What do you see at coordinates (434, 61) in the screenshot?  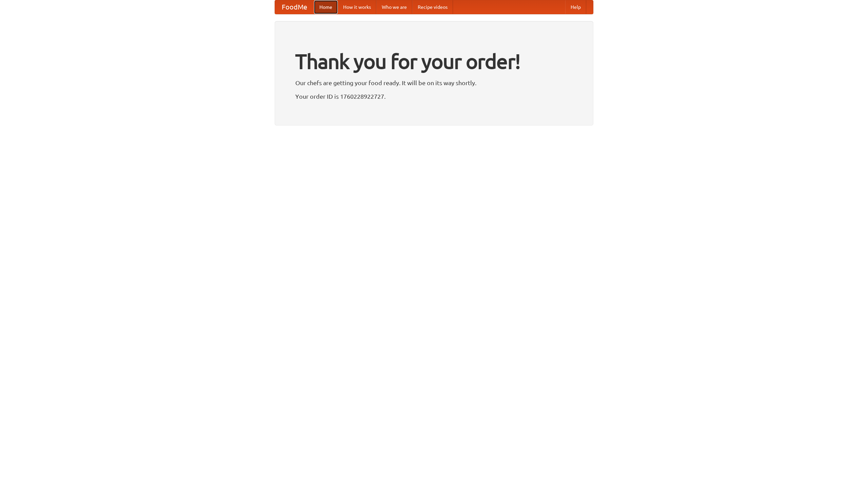 I see `h1: Thank you for your order!` at bounding box center [434, 61].